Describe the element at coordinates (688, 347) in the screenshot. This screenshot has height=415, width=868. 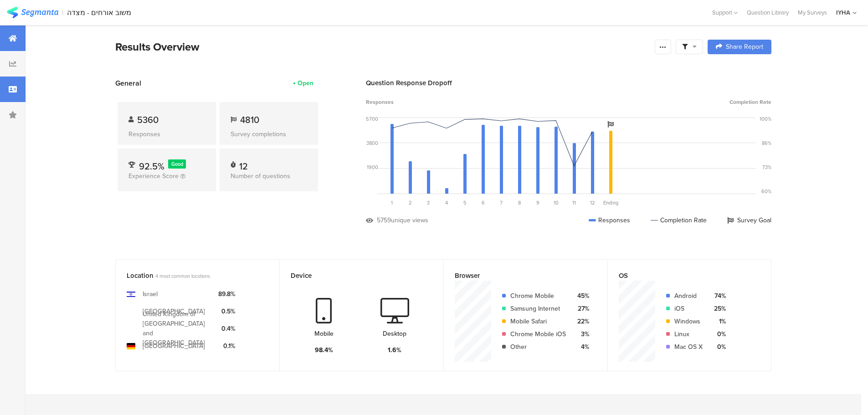
I see `div: Mac OS X` at that location.